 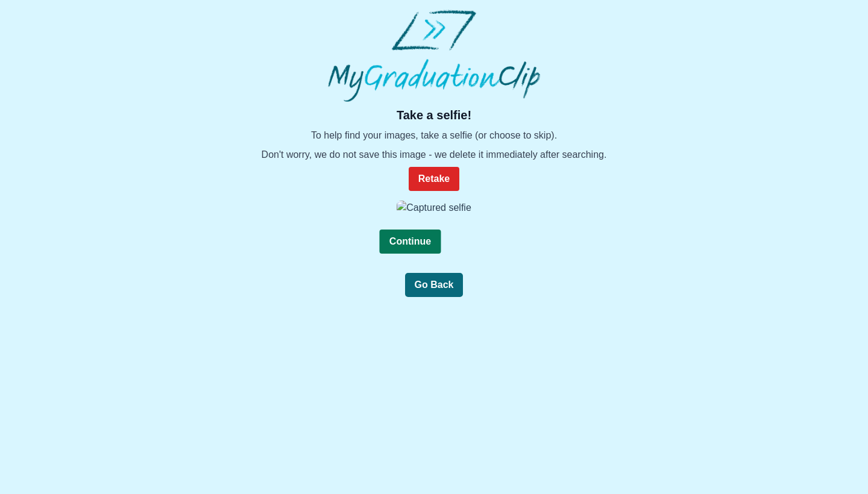 I want to click on b: Continue, so click(x=410, y=241).